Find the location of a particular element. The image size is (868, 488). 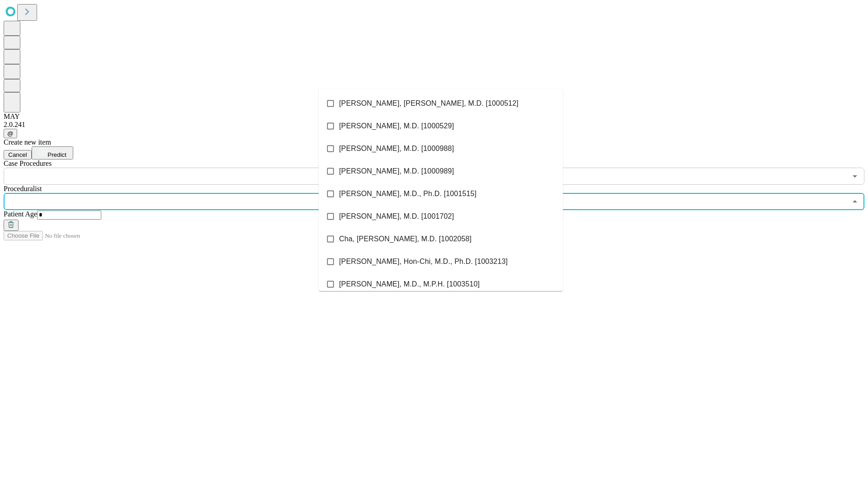

button: Predict is located at coordinates (53, 152).